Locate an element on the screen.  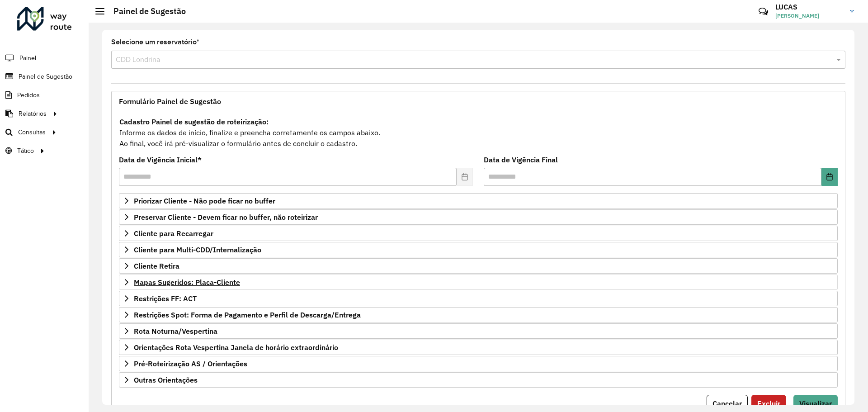
a: Cliente Retira is located at coordinates (478, 266).